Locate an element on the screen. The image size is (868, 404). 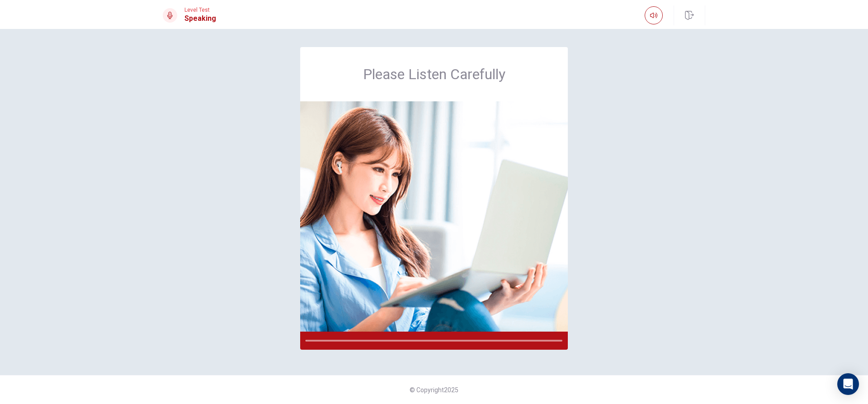
h1: Speaking is located at coordinates (201, 19).